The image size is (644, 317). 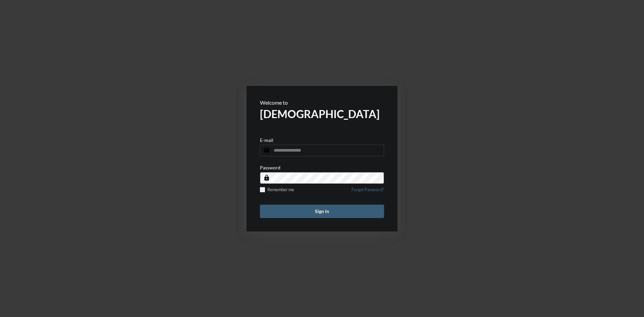 What do you see at coordinates (270, 167) in the screenshot?
I see `p: Password` at bounding box center [270, 167].